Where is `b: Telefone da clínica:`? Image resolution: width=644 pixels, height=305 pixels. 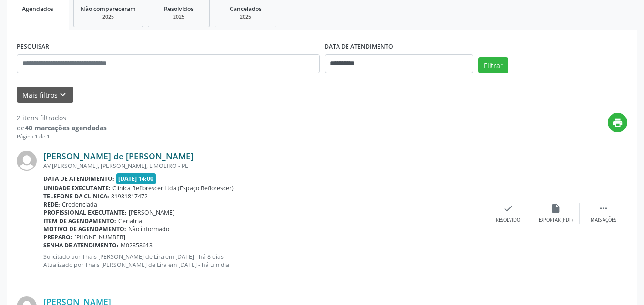 b: Telefone da clínica: is located at coordinates (76, 196).